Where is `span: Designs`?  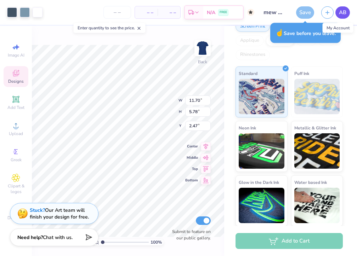
span: Designs is located at coordinates (16, 81).